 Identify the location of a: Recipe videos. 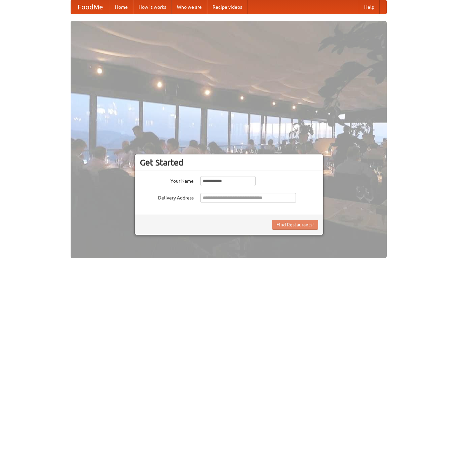
(227, 7).